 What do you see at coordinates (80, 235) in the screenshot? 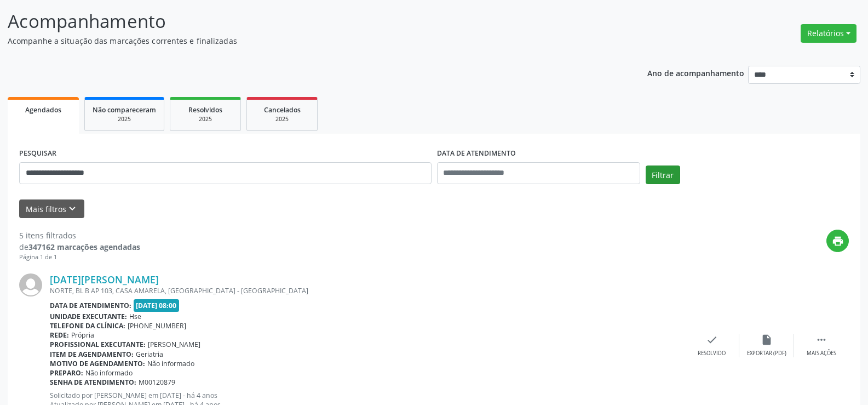
I see `div: 5 itens filtrados` at bounding box center [80, 235].